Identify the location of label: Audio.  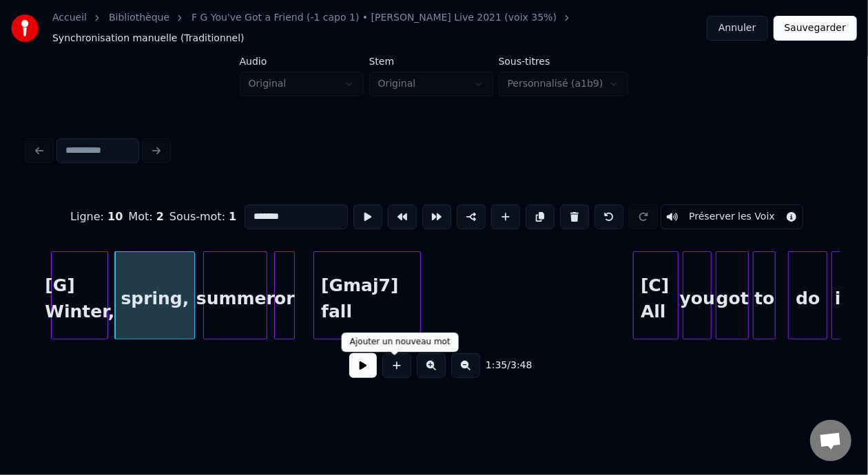
(302, 61).